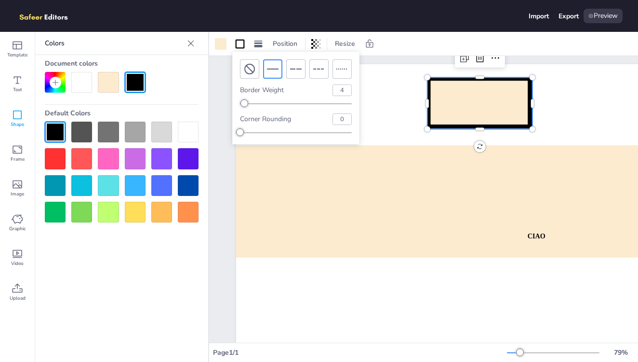 The width and height of the screenshot is (638, 362). What do you see at coordinates (283, 119) in the screenshot?
I see `div: Corner Rounding` at bounding box center [283, 119].